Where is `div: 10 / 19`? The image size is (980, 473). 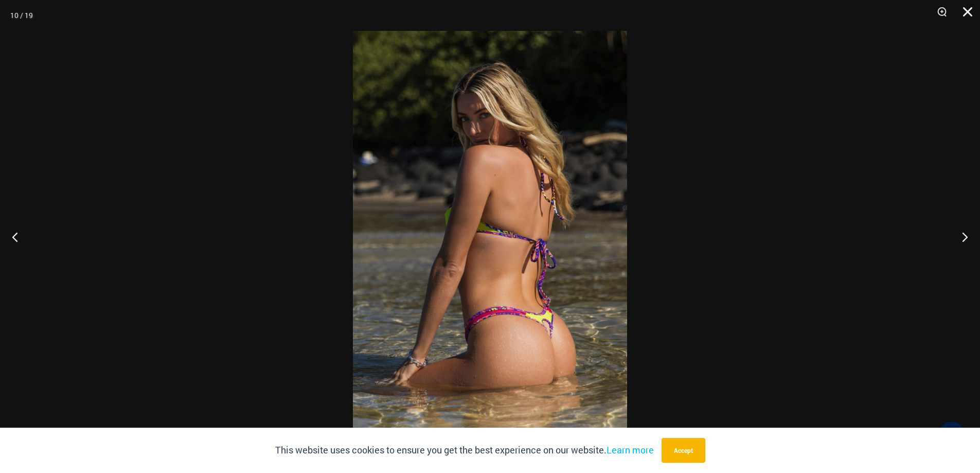 div: 10 / 19 is located at coordinates (22, 15).